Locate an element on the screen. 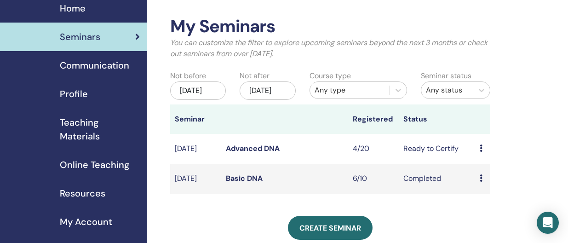 This screenshot has height=243, width=568. a: Advanced DNA is located at coordinates (252, 148).